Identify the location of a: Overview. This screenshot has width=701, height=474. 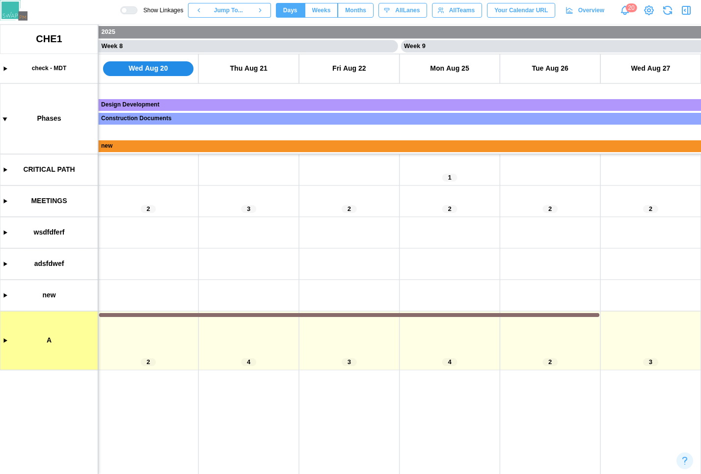
(586, 10).